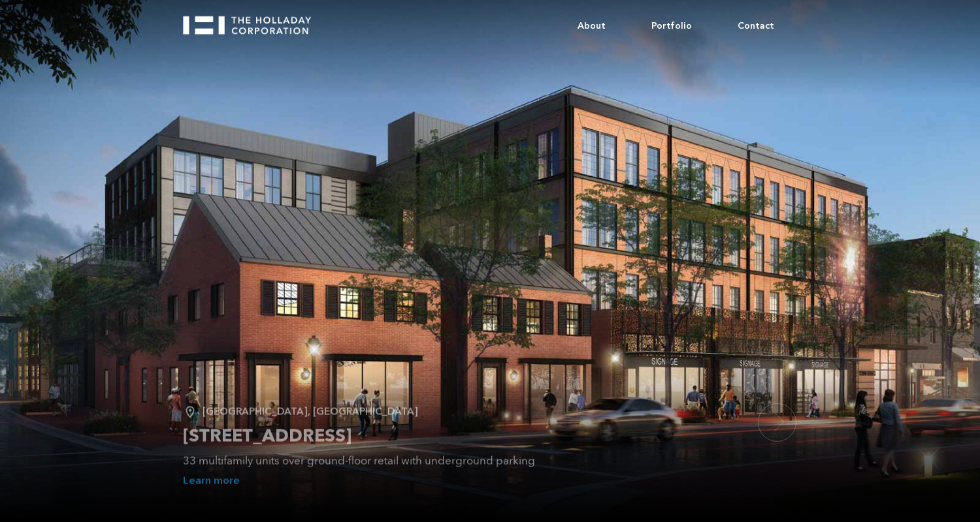  What do you see at coordinates (671, 26) in the screenshot?
I see `a: Portfolio` at bounding box center [671, 26].